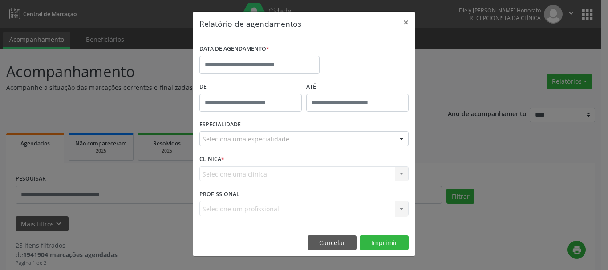 The image size is (608, 270). I want to click on button: Cancelar, so click(332, 243).